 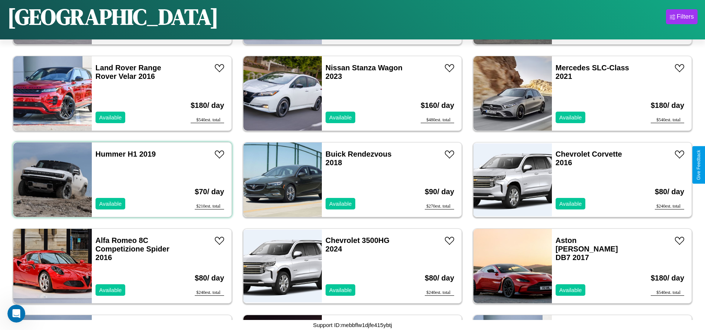 What do you see at coordinates (209, 206) in the screenshot?
I see `div: $ 210 est. total` at bounding box center [209, 206].